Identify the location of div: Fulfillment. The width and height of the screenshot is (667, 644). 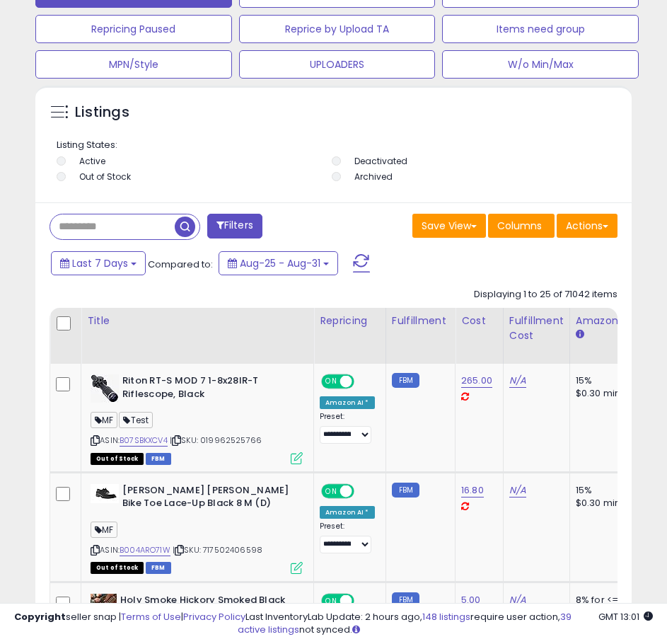
(420, 321).